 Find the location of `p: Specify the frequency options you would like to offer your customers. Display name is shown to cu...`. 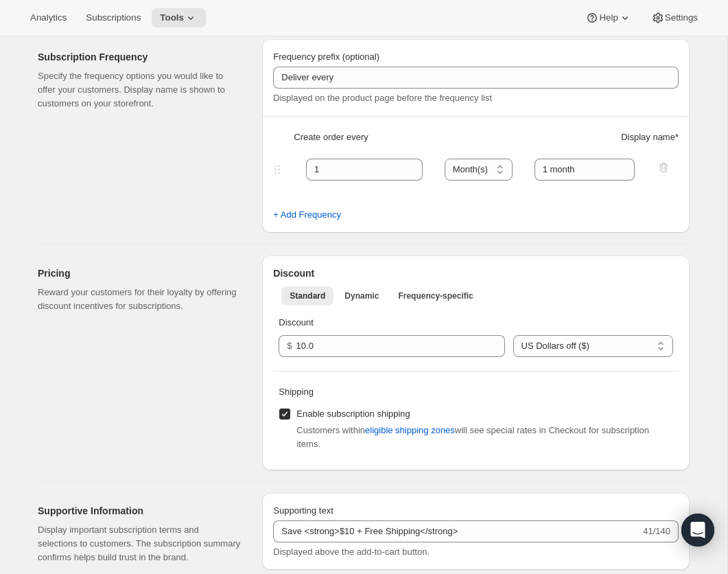

p: Specify the frequency options you would like to offer your customers. Display name is shown to cu... is located at coordinates (139, 90).